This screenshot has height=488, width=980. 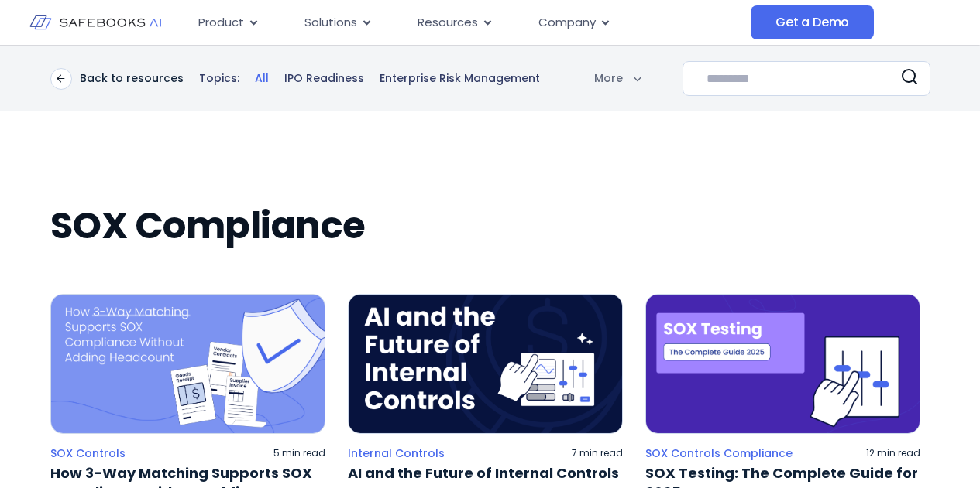 What do you see at coordinates (299, 453) in the screenshot?
I see `p: 5 min read` at bounding box center [299, 453].